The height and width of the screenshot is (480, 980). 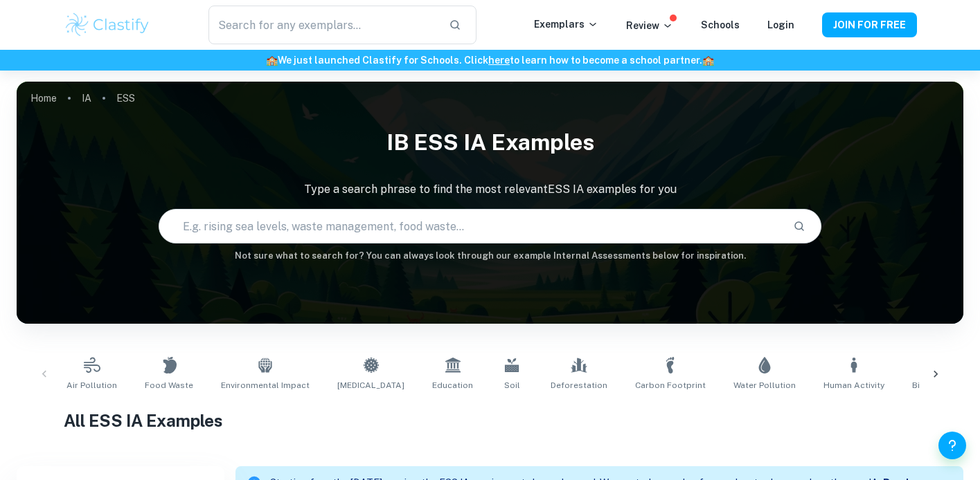 What do you see at coordinates (490, 143) in the screenshot?
I see `h1: IB ESS IA examples` at bounding box center [490, 143].